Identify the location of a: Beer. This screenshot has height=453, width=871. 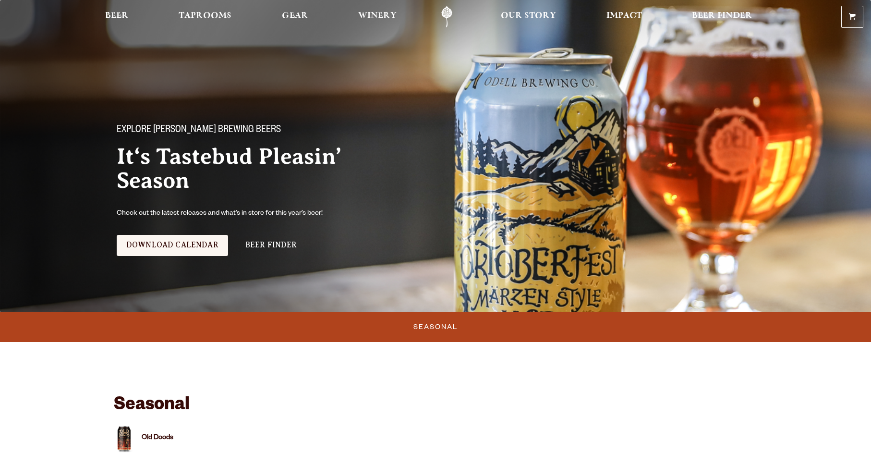
(117, 17).